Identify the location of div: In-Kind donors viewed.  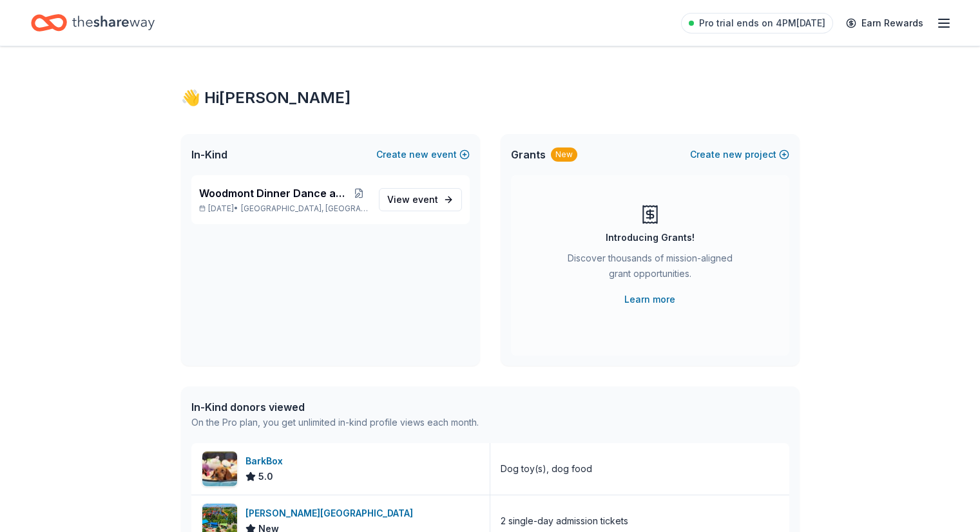
(335, 407).